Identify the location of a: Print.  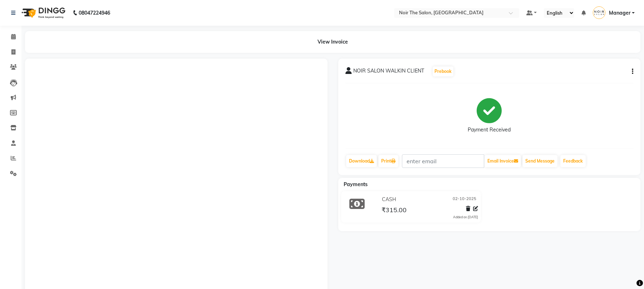
(388, 161).